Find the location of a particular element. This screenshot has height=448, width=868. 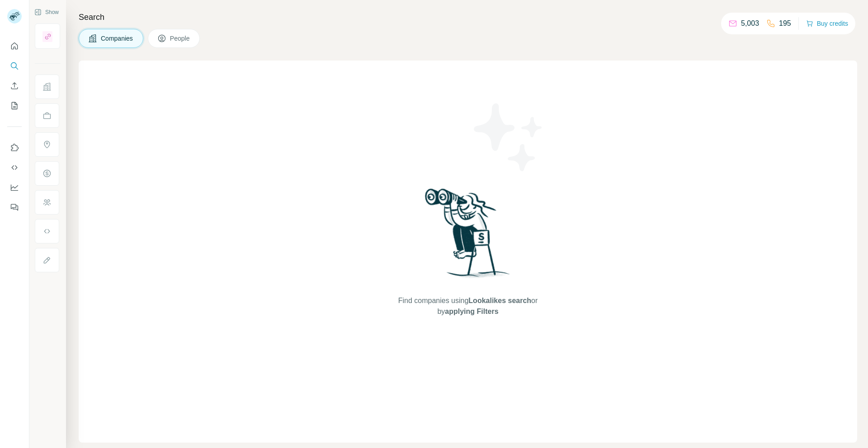

button: Buy credits is located at coordinates (827, 23).